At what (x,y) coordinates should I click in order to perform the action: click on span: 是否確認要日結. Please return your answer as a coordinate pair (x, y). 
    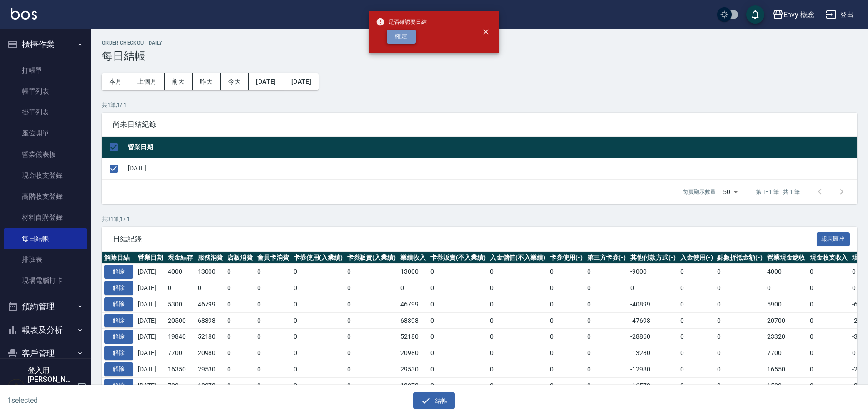
    Looking at the image, I should click on (401, 22).